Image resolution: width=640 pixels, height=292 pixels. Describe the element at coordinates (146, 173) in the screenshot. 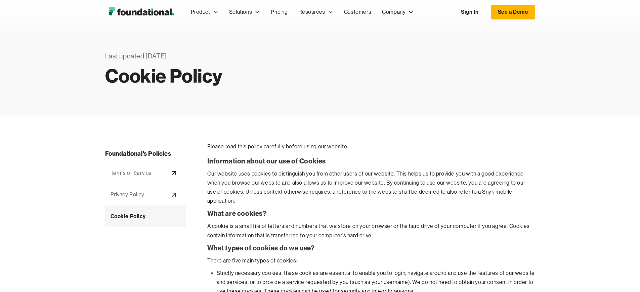

I see `a: Terms of Service` at that location.